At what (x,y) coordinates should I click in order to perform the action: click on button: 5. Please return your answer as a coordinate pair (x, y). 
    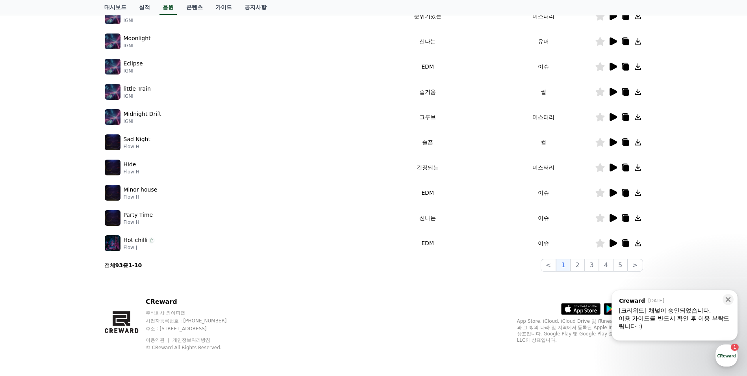
    Looking at the image, I should click on (621, 265).